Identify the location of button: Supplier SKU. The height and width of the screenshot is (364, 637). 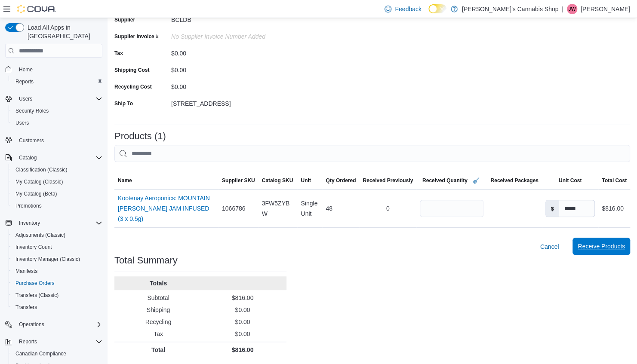
(238, 180).